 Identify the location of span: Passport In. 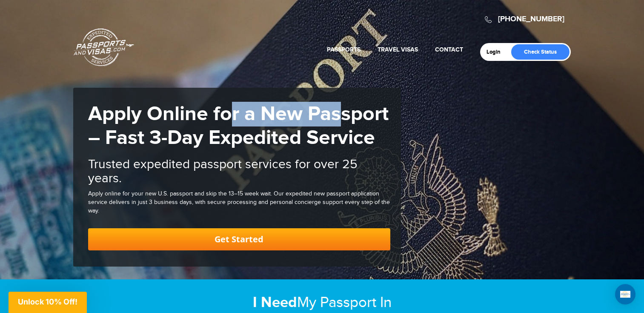
(356, 302).